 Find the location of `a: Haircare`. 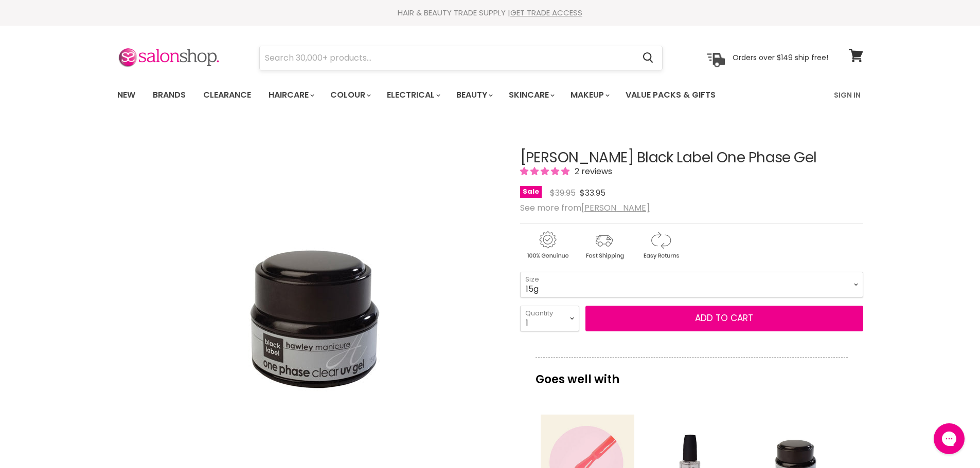

a: Haircare is located at coordinates (290, 95).